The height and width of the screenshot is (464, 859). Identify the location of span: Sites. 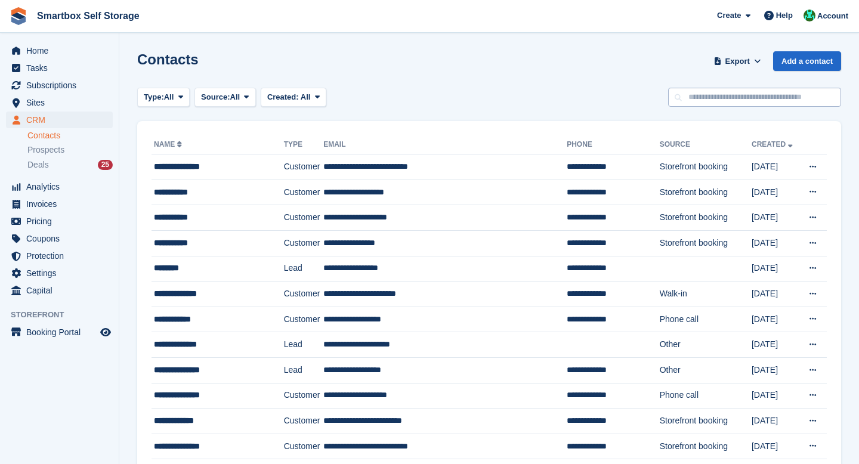
(62, 103).